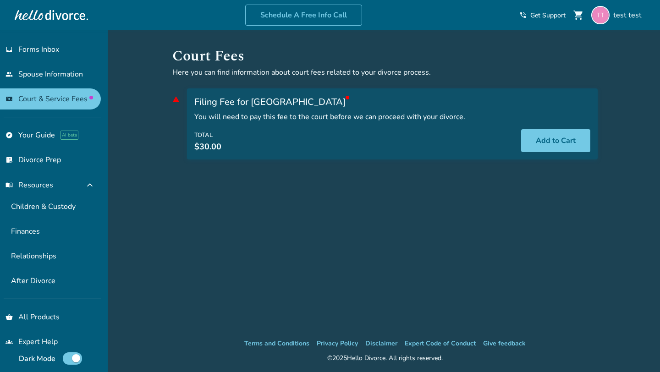 This screenshot has width=660, height=372. What do you see at coordinates (9, 49) in the screenshot?
I see `span: inbox` at bounding box center [9, 49].